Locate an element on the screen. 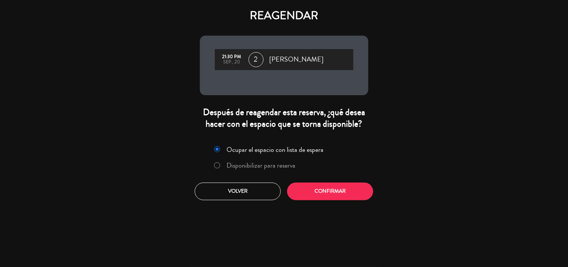 The width and height of the screenshot is (568, 267). label: Disponibilizar para reserva is located at coordinates (261, 165).